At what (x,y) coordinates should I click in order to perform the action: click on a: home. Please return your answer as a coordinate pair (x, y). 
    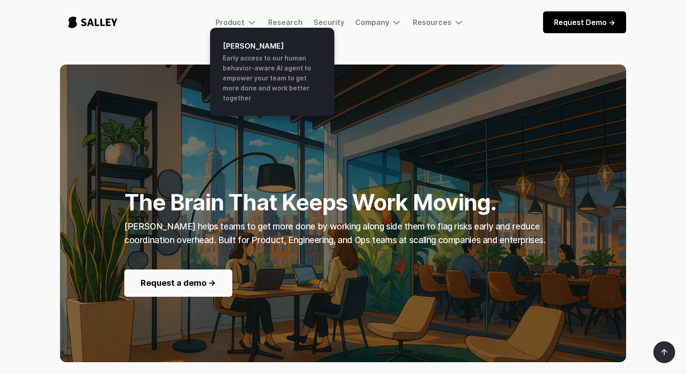
    Looking at the image, I should click on (93, 22).